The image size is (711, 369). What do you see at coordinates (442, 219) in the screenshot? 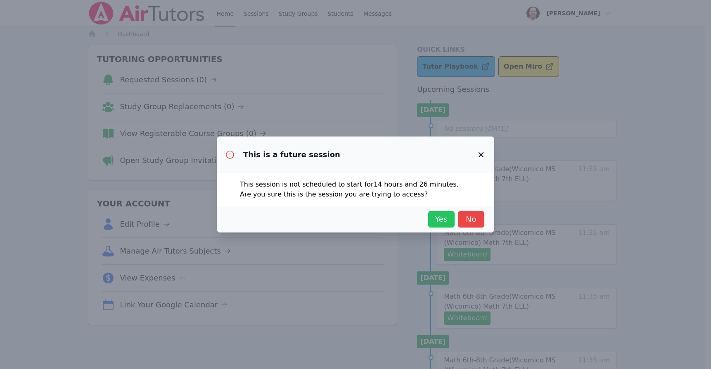
I see `span: Yes` at bounding box center [442, 219].